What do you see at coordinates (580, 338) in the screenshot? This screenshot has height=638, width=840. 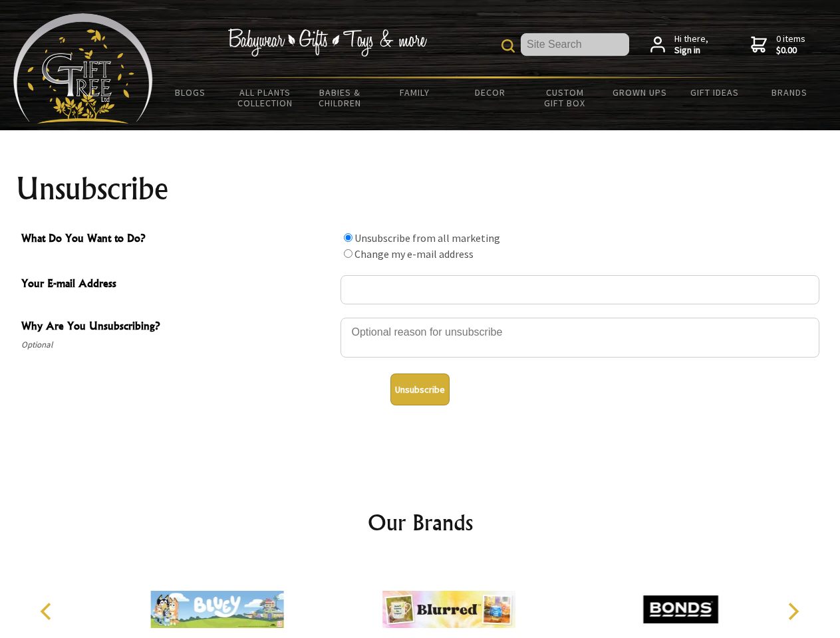 I see `textarea: Why Are You Unsubscribing?` at bounding box center [580, 338].